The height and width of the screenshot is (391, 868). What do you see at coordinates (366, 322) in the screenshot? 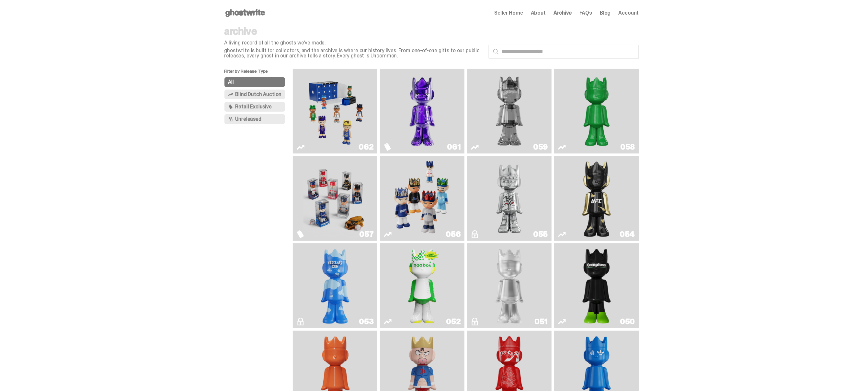
I see `div: 053` at bounding box center [366, 322].